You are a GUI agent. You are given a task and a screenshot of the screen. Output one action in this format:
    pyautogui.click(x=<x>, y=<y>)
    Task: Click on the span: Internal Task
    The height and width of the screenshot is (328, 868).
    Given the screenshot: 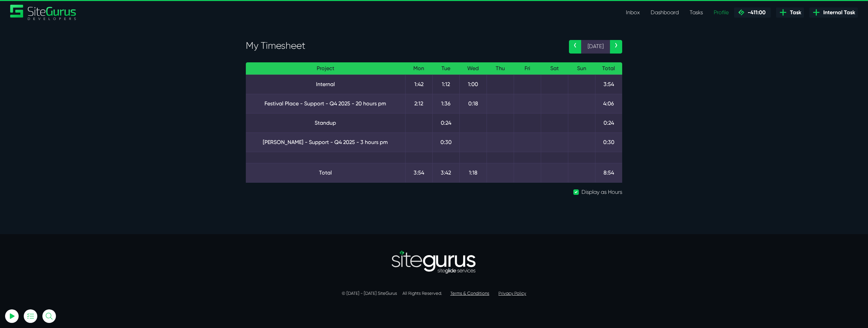 What is the action you would take?
    pyautogui.click(x=838, y=13)
    